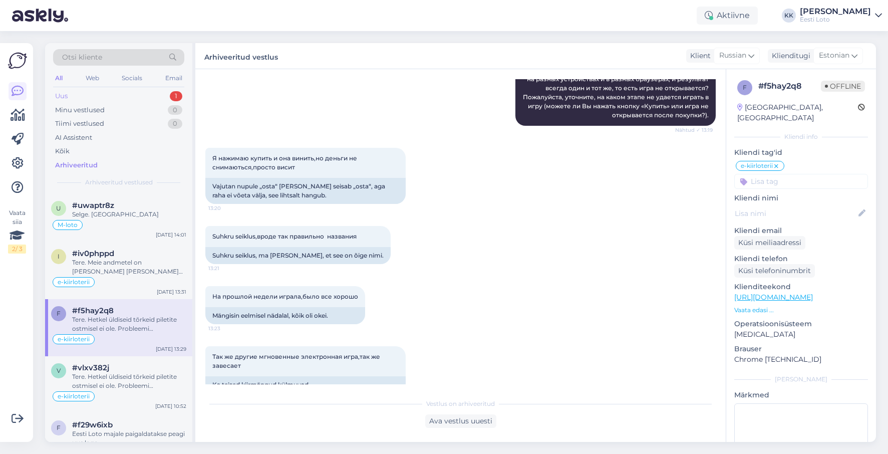  I want to click on span: Я нажимаю купить и она винить,но деньги не снимаються,просто висит, so click(286, 162).